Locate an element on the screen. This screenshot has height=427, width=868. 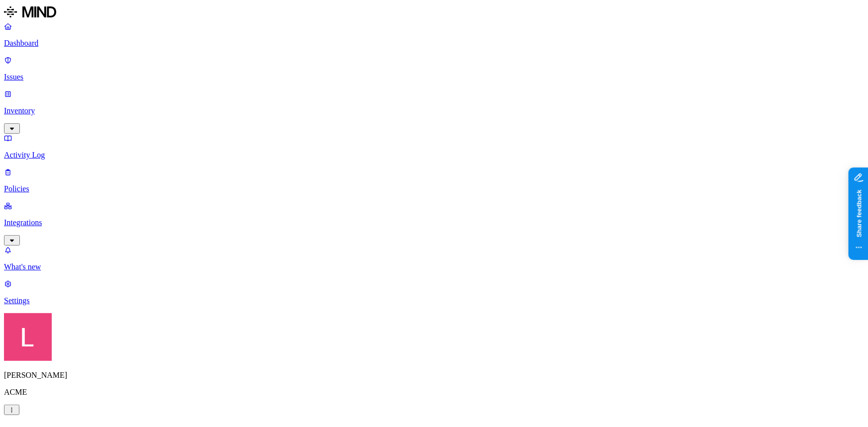
a: MIND is located at coordinates (434, 13).